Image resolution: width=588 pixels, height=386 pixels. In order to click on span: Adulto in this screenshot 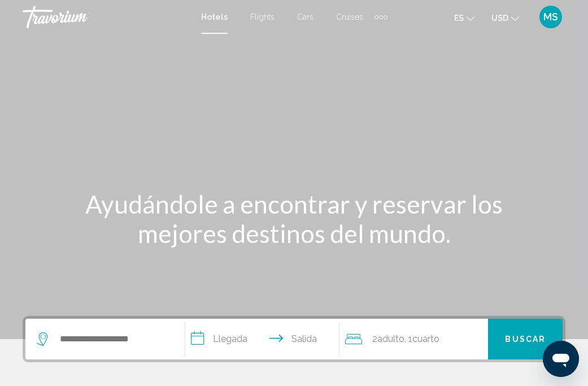, I will do `click(391, 338)`.